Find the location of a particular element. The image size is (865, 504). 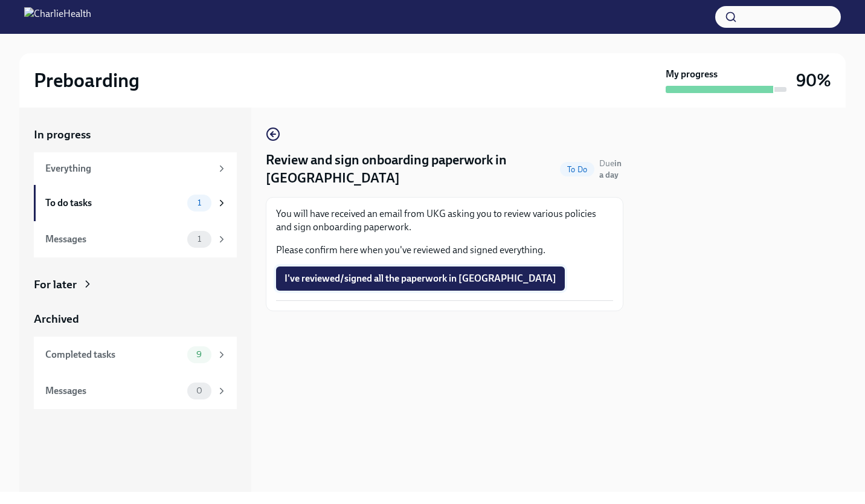

strong: My progress is located at coordinates (692, 74).